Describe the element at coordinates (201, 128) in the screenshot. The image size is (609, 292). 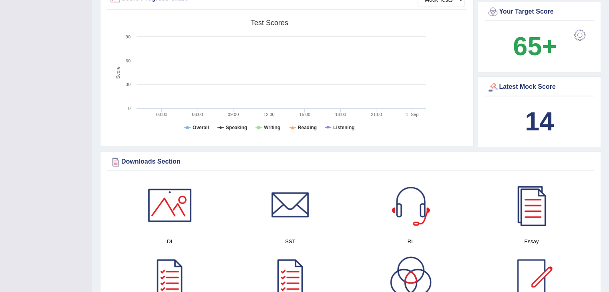
I see `tspan: Overall` at that location.